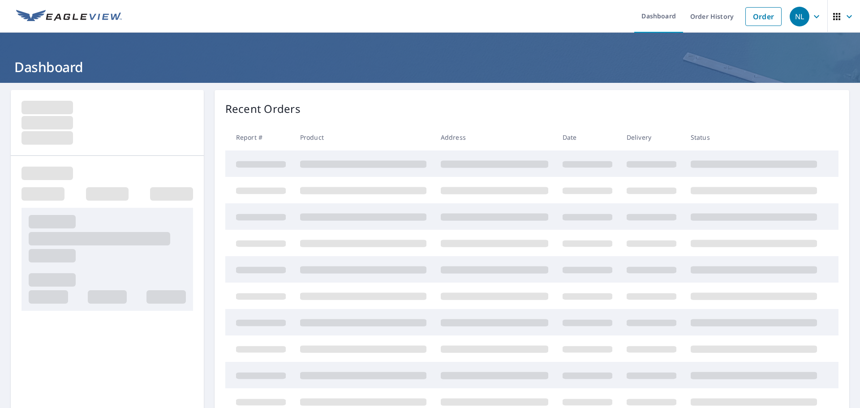  I want to click on th: Address, so click(495, 137).